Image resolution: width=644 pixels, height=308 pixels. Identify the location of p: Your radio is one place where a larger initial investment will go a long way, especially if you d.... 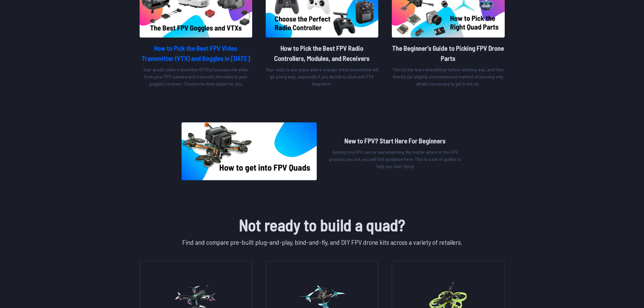
(322, 77).